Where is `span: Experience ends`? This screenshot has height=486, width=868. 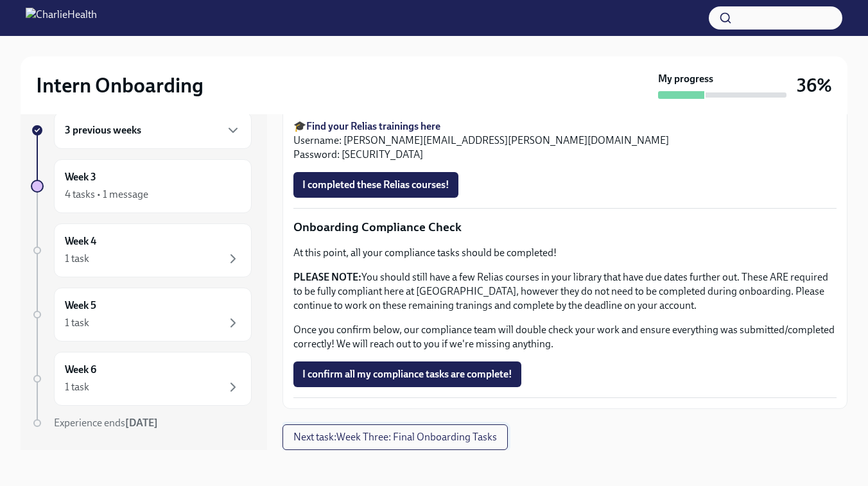 span: Experience ends is located at coordinates (106, 423).